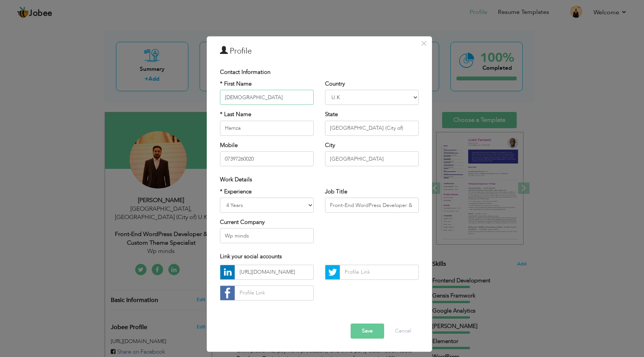  What do you see at coordinates (332, 272) in the screenshot?
I see `img: Twitter` at bounding box center [332, 272].